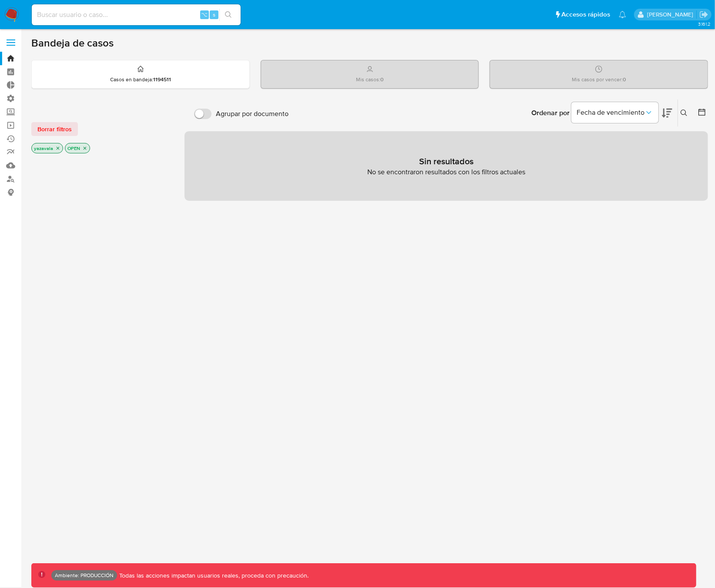 The width and height of the screenshot is (715, 588). What do you see at coordinates (228, 15) in the screenshot?
I see `button: search-icon` at bounding box center [228, 15].